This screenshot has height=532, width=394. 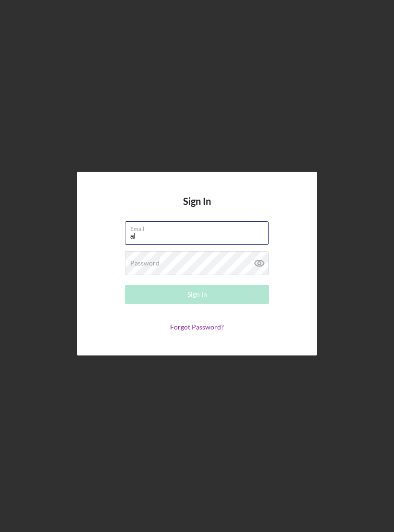 What do you see at coordinates (197, 208) in the screenshot?
I see `h4: Sign In` at bounding box center [197, 208].